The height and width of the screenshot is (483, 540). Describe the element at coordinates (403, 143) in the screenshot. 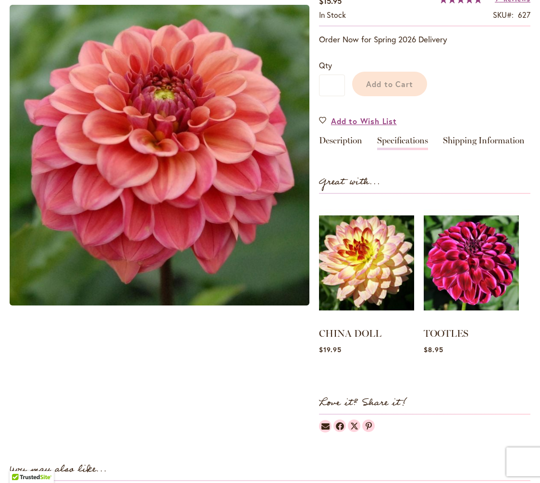

I see `a: Specifications` at that location.